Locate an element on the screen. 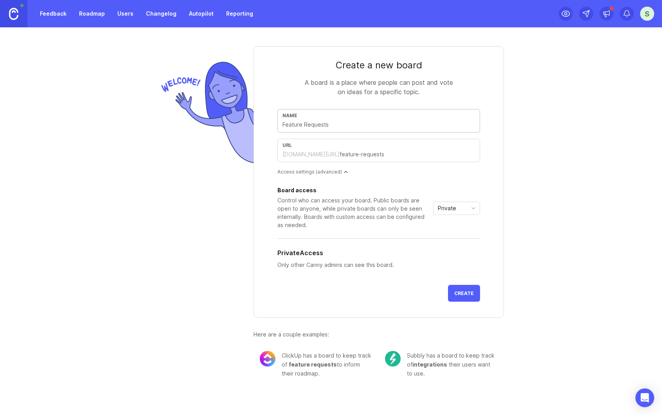 Image resolution: width=662 pixels, height=415 pixels. a: Reporting is located at coordinates (239, 14).